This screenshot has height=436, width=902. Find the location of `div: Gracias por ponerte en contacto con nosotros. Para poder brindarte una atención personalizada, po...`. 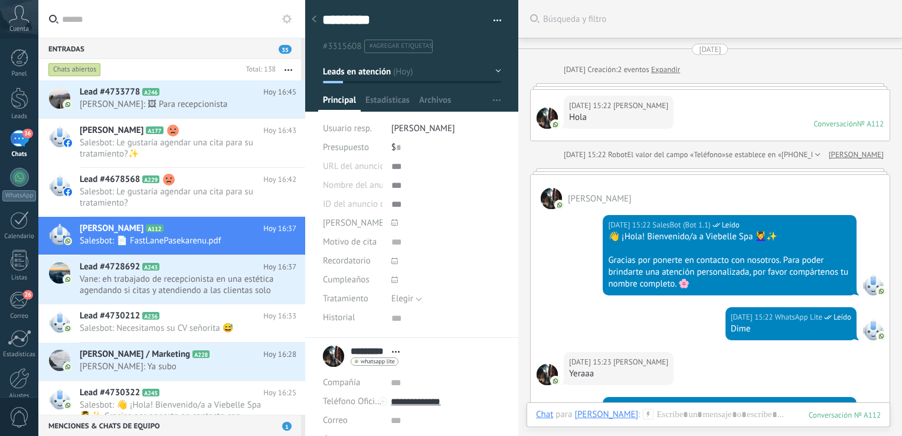

div: Gracias por ponerte en contacto con nosotros. Para poder brindarte una atención personalizada, po... is located at coordinates (729, 272).